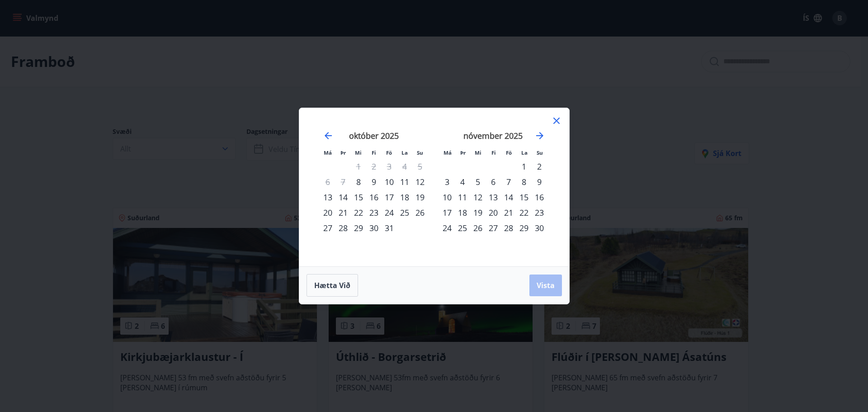 This screenshot has width=868, height=412. What do you see at coordinates (539, 213) in the screenshot?
I see `div: 23` at bounding box center [539, 213].